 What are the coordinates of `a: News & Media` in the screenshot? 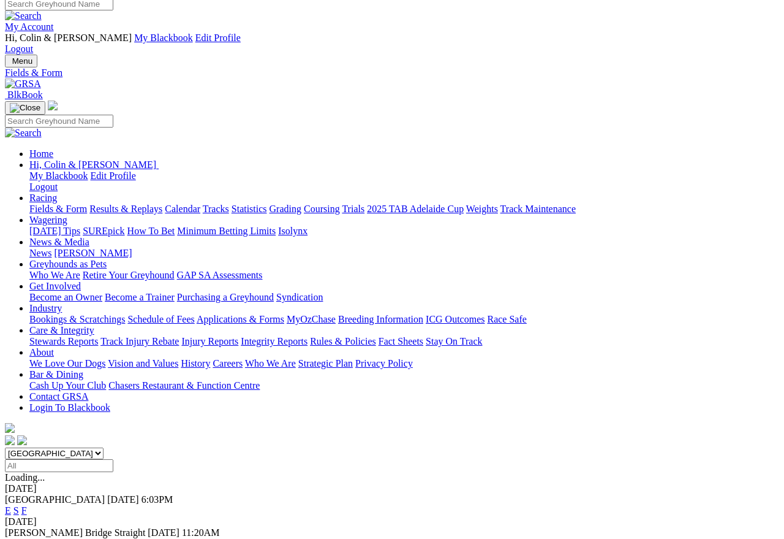 It's located at (59, 241).